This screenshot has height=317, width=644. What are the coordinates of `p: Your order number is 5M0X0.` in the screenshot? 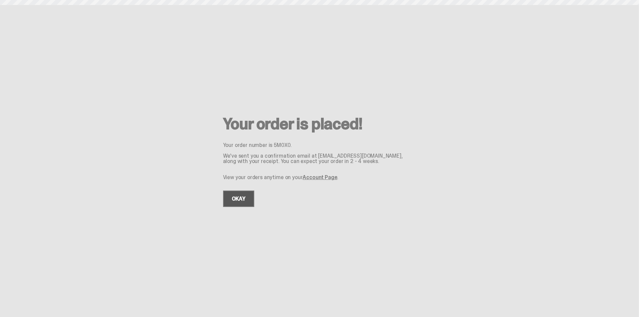 It's located at (320, 145).